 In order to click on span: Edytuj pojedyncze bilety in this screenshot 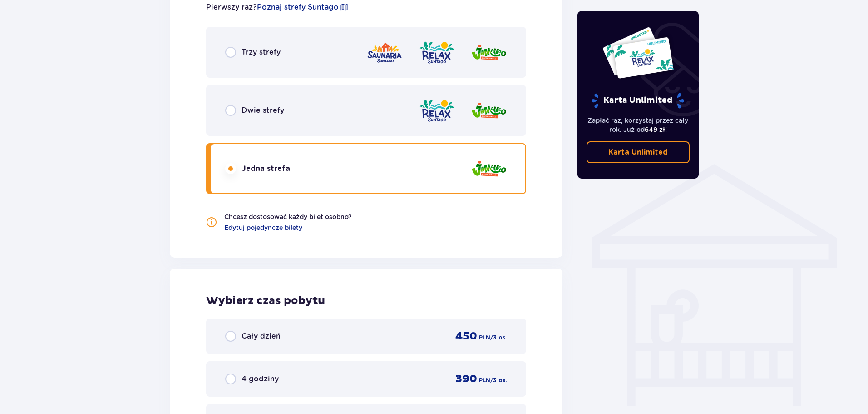, I will do `click(263, 228)`.